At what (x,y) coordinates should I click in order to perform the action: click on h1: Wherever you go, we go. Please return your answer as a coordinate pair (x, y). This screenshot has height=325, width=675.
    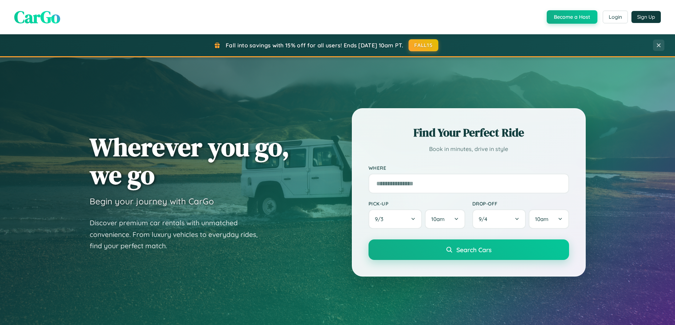
    Looking at the image, I should click on (189, 161).